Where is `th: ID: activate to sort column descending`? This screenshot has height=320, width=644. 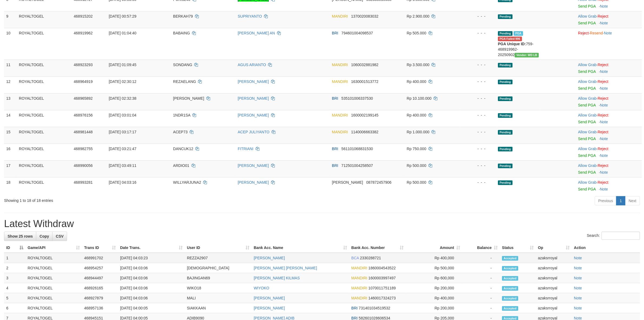 th: ID: activate to sort column descending is located at coordinates (15, 247).